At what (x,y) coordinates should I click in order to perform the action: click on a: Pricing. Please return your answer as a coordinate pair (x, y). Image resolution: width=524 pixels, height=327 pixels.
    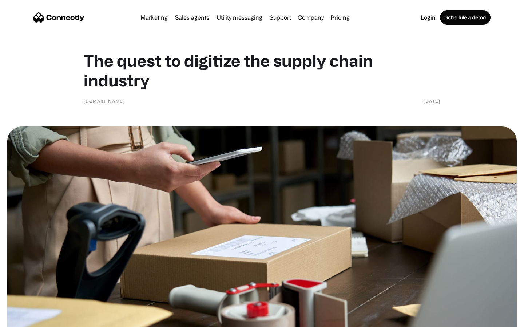
    Looking at the image, I should click on (340, 17).